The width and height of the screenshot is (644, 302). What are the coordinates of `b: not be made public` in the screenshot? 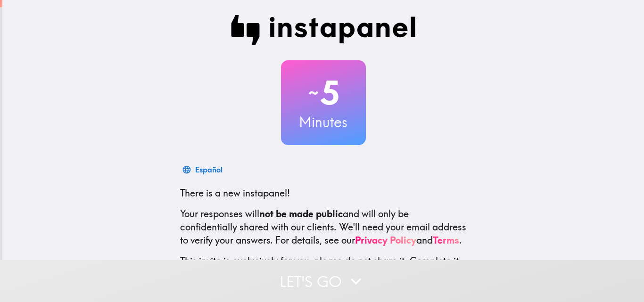 It's located at (301, 214).